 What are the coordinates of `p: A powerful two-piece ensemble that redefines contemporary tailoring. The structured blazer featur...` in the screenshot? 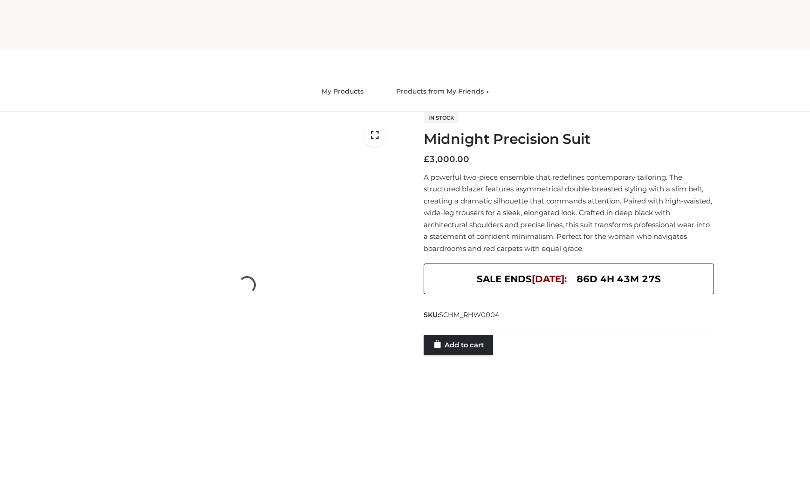 It's located at (568, 213).